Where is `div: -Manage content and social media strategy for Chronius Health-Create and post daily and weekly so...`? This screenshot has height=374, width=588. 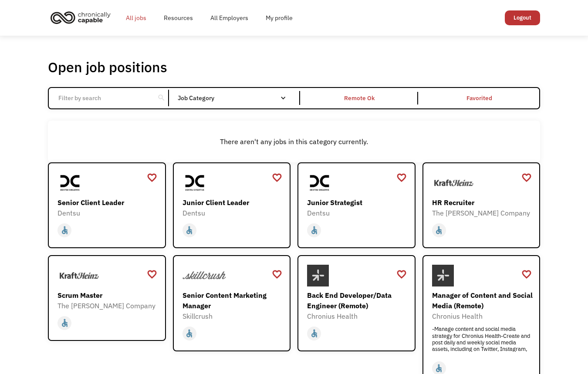 div: -Manage content and social media strategy for Chronius Health-Create and post daily and weekly so... is located at coordinates (483, 339).